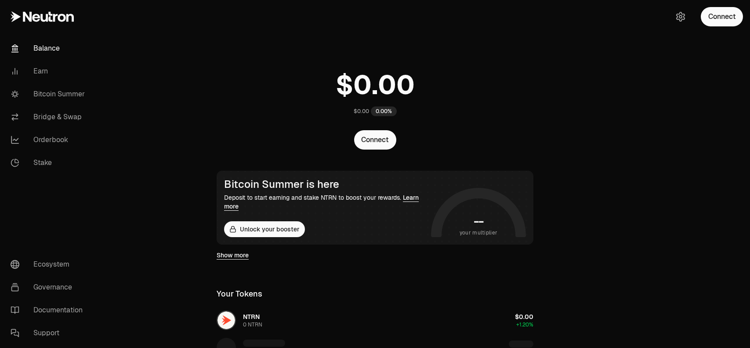 The width and height of the screenshot is (750, 348). Describe the element at coordinates (264, 229) in the screenshot. I see `button: Unlock your booster` at that location.